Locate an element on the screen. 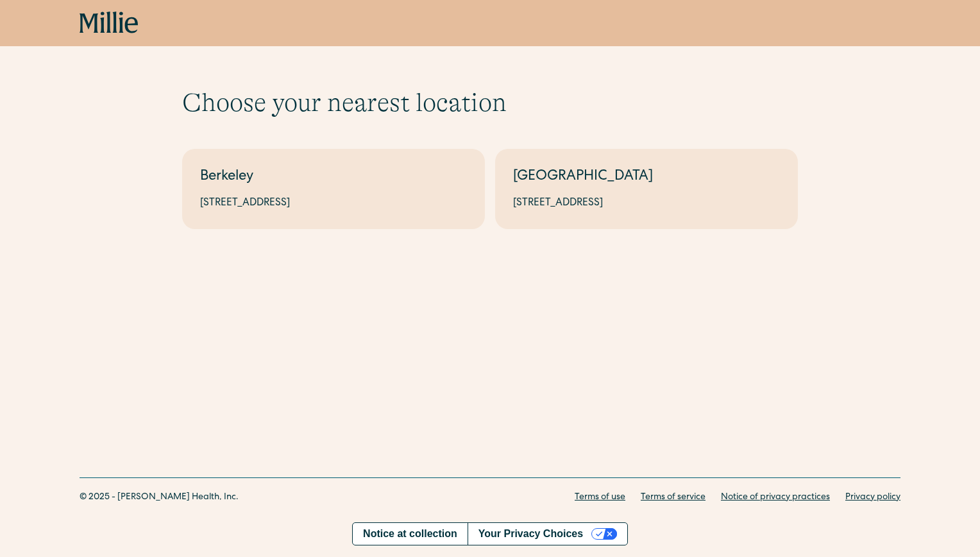  a: home is located at coordinates (109, 23).